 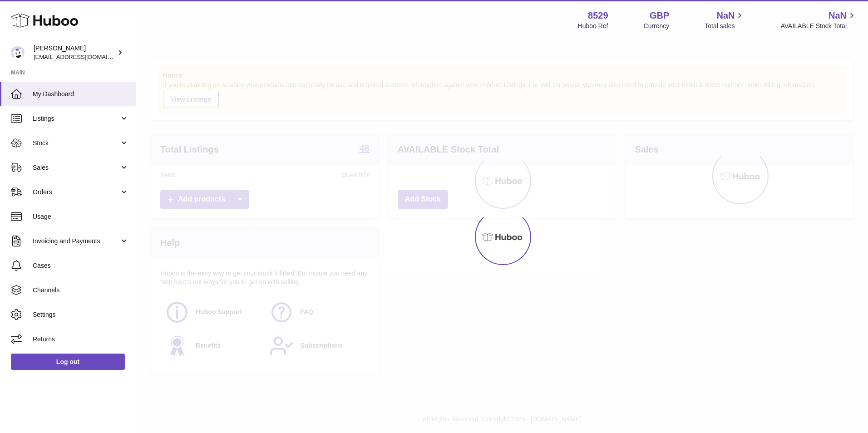 What do you see at coordinates (81, 94) in the screenshot?
I see `span: My Dashboard` at bounding box center [81, 94].